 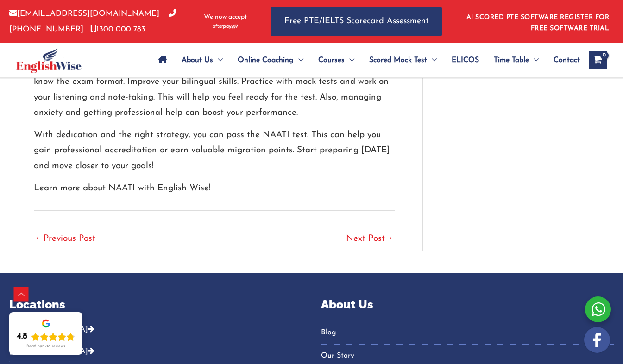 What do you see at coordinates (564, 60) in the screenshot?
I see `a: Contact` at bounding box center [564, 60].